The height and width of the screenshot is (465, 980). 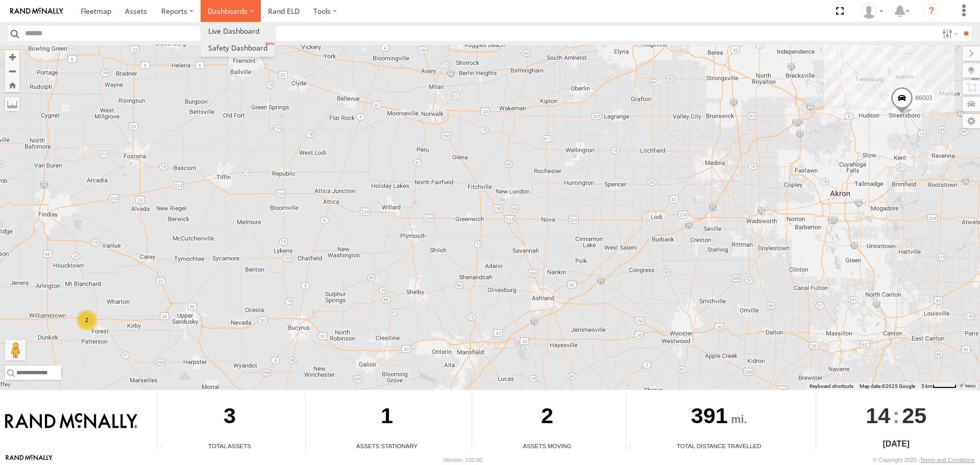 What do you see at coordinates (872, 11) in the screenshot?
I see `div: George Steele` at bounding box center [872, 11].